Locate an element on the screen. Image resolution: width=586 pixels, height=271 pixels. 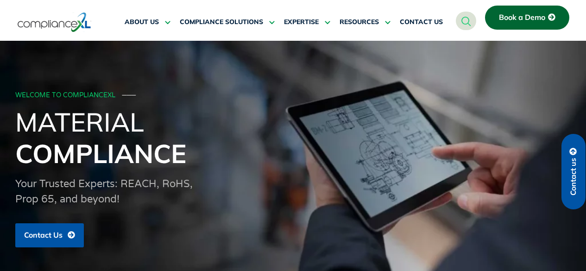
span: CONTACT US is located at coordinates (421, 22).